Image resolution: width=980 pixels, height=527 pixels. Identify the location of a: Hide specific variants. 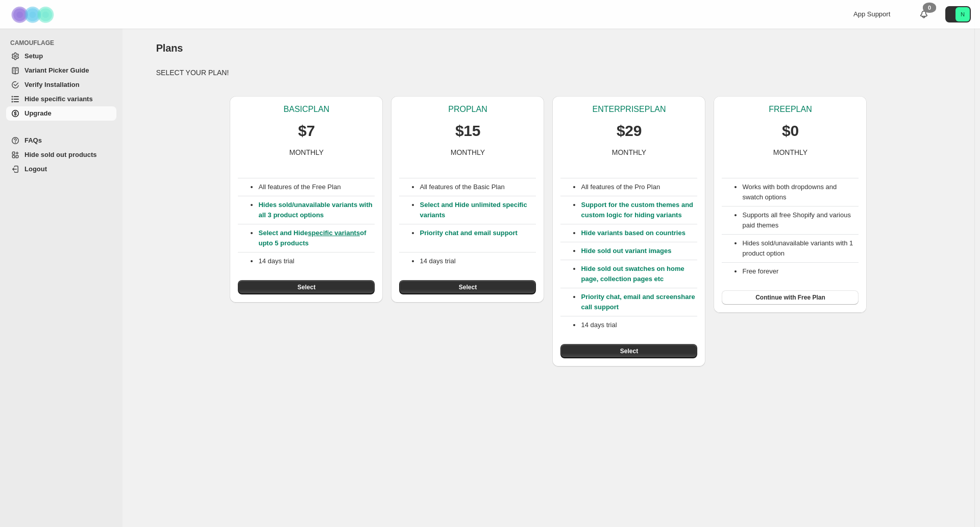
(61, 99).